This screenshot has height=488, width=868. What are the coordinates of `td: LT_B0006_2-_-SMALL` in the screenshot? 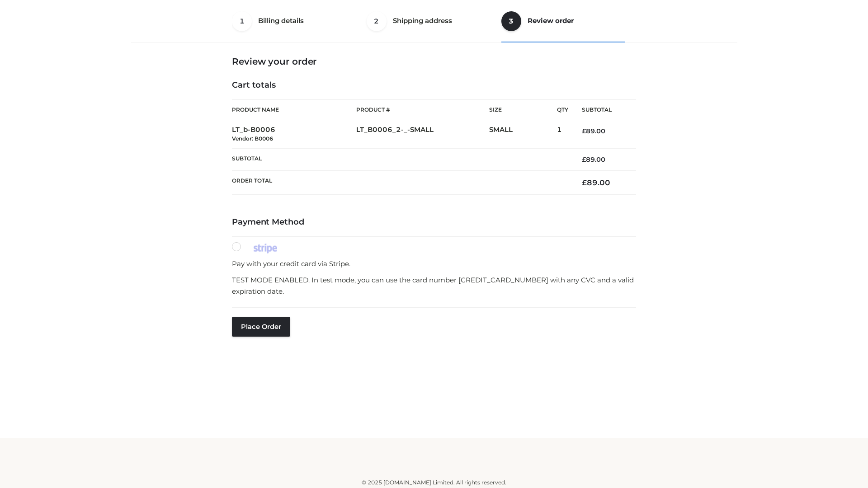 It's located at (423, 134).